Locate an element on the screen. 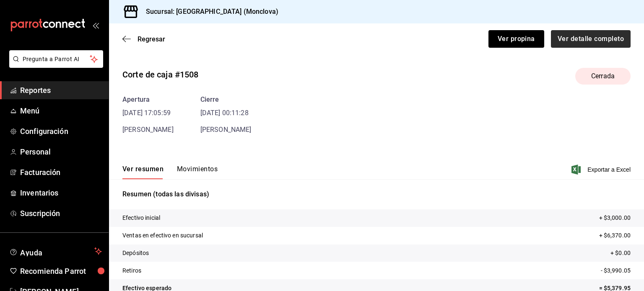 Image resolution: width=644 pixels, height=291 pixels. button: Movimientos is located at coordinates (197, 172).